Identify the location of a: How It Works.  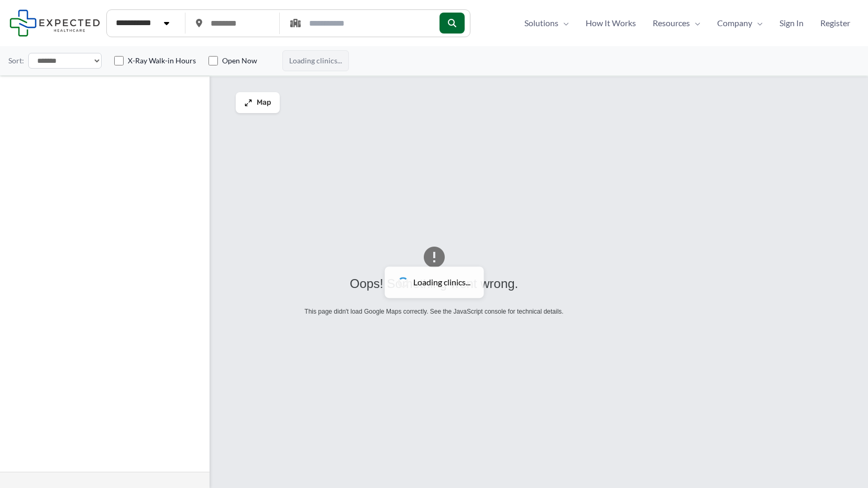
(610, 23).